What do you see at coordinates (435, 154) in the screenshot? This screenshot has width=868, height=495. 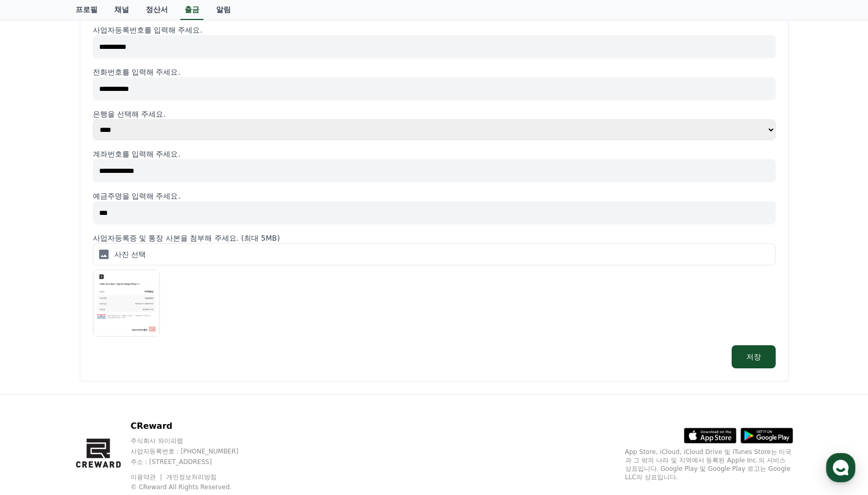 I see `p: 계좌번호를 입력해 주세요.` at bounding box center [435, 154].